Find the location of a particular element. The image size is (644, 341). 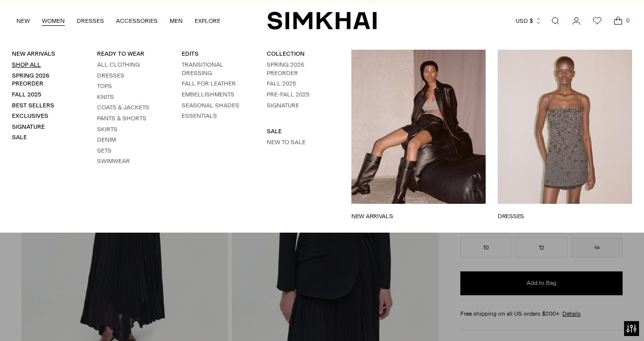

a: MEN is located at coordinates (176, 21).